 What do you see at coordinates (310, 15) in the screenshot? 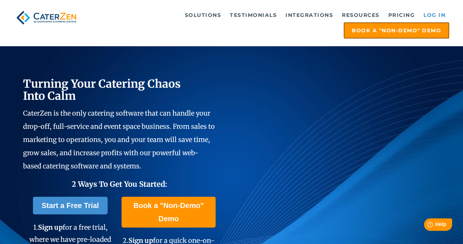
I see `a: Integrations` at bounding box center [310, 15].